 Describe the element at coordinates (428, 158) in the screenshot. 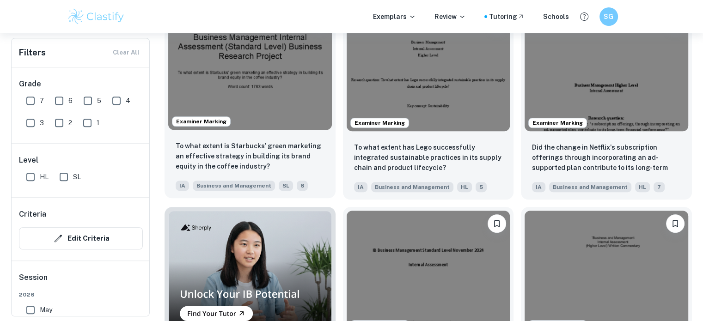

I see `p: To what extent has Lego successfully integrated sustainable practices in its supply chain and pro...` at that location.